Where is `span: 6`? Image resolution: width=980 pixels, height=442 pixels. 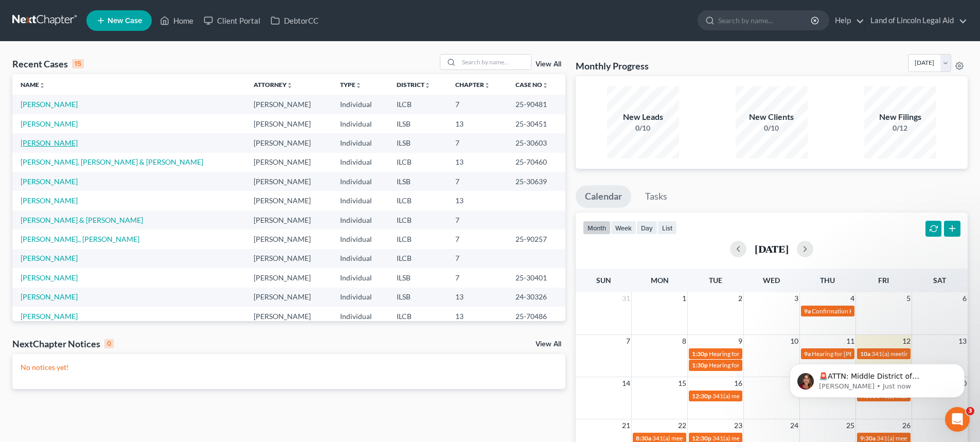
span: 6 is located at coordinates (964, 299).